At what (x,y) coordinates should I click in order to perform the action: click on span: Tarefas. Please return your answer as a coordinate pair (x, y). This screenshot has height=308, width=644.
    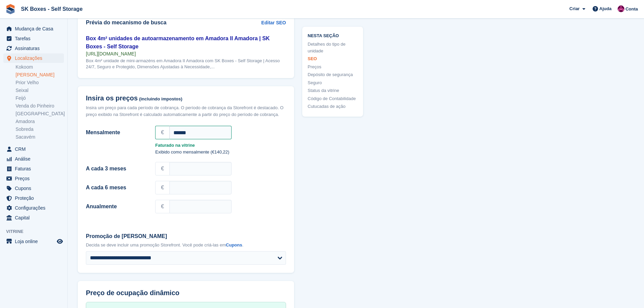
    Looking at the image, I should click on (35, 39).